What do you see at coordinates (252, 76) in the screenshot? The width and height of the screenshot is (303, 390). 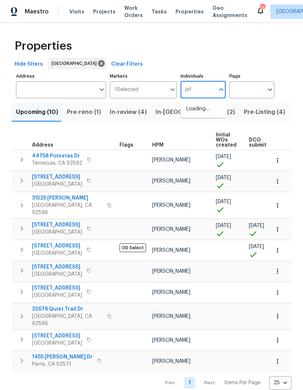 I see `label: Flags` at bounding box center [252, 76].